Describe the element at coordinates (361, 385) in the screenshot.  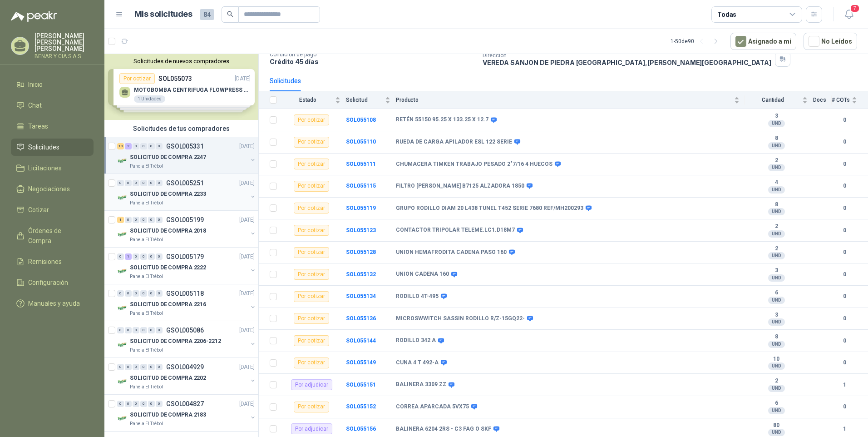
I see `b: SOL055151` at that location.